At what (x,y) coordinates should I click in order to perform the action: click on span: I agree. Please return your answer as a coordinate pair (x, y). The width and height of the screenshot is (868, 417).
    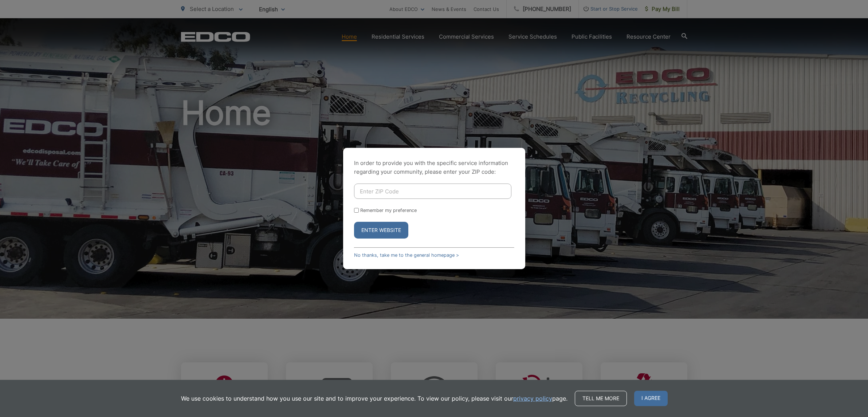
    Looking at the image, I should click on (651, 398).